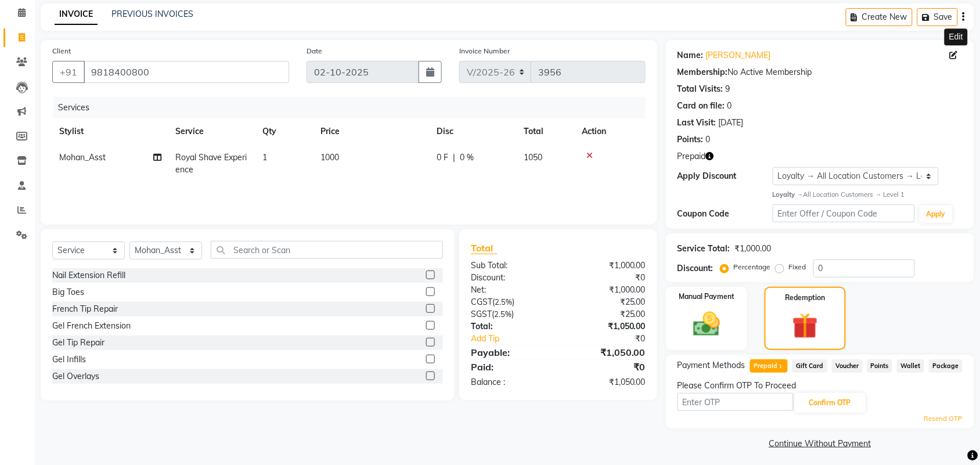 Image resolution: width=980 pixels, height=465 pixels. Describe the element at coordinates (847, 365) in the screenshot. I see `span: Voucher` at that location.